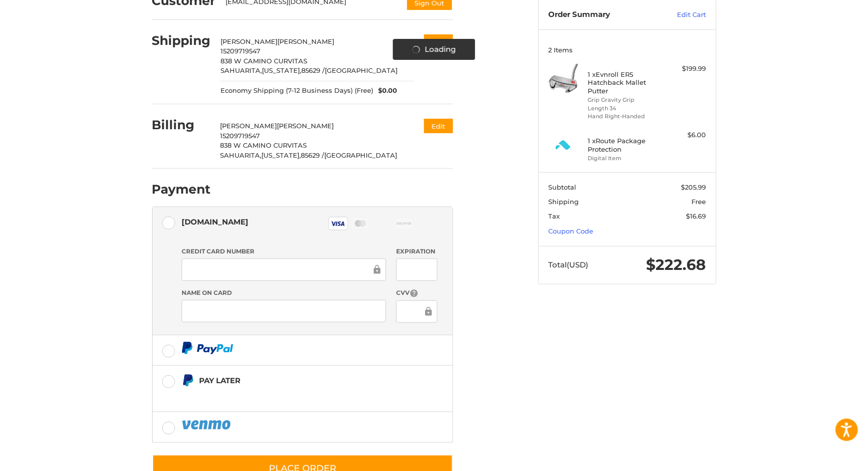 Image resolution: width=868 pixels, height=471 pixels. Describe the element at coordinates (625, 158) in the screenshot. I see `li: Digital Item` at that location.